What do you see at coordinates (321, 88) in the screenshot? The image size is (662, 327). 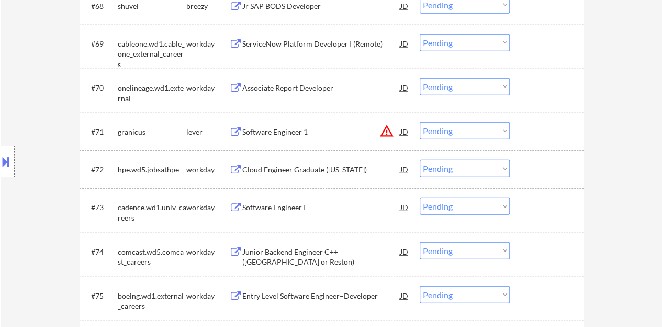 I see `div: Associate Report Developer` at bounding box center [321, 88].